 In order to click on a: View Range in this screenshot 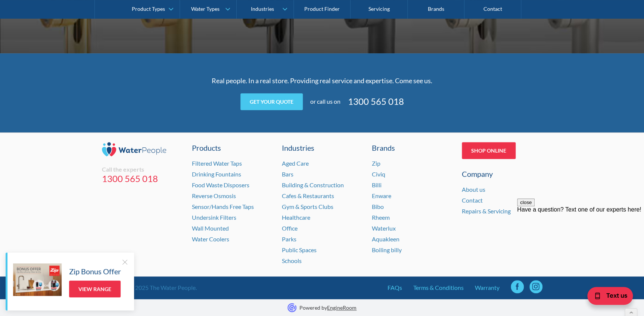, I will do `click(95, 289)`.